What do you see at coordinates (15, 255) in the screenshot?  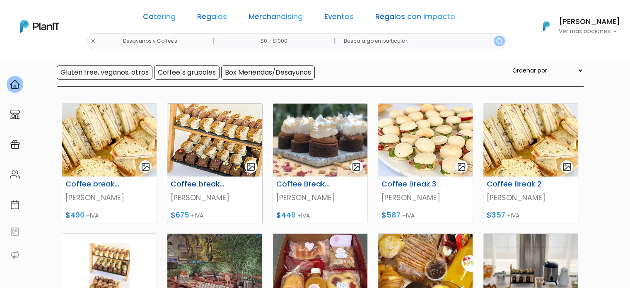 I see `img: partners-52edf745621dab592f3b2c58e3bca9d71375a7ef29c3b500c9f145b62cc070d4.svg` at bounding box center [15, 255].